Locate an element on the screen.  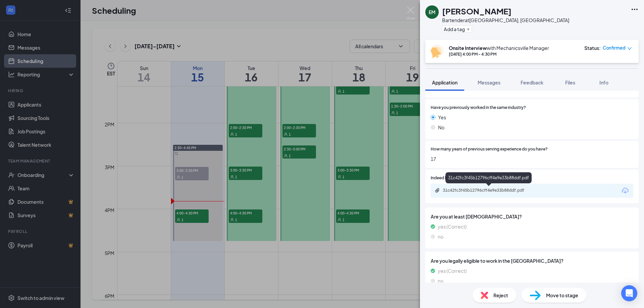
span: Yes is located at coordinates (442, 117).